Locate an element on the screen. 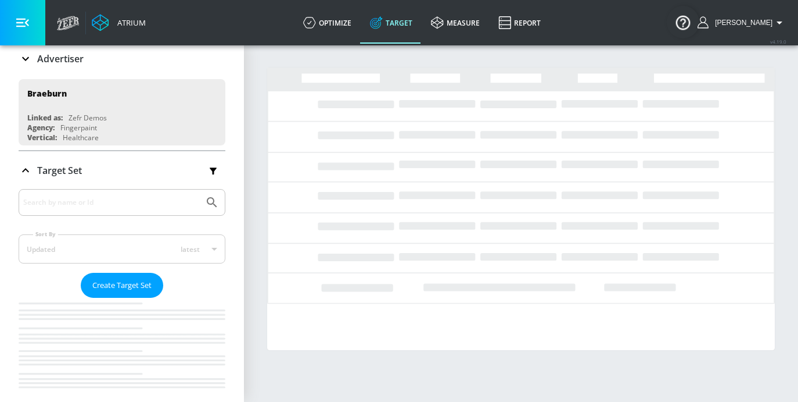 The height and width of the screenshot is (402, 798). div: Healthcare is located at coordinates (81, 137).